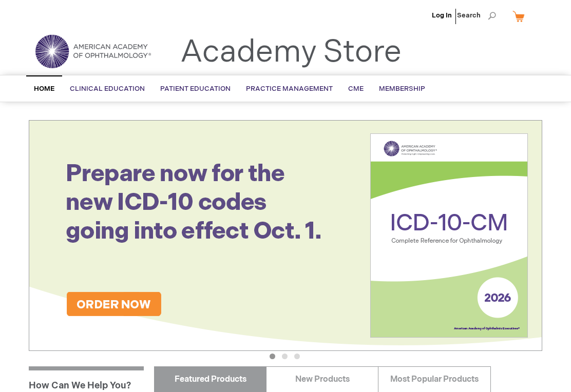 Image resolution: width=571 pixels, height=392 pixels. I want to click on a: Academy Store, so click(290, 52).